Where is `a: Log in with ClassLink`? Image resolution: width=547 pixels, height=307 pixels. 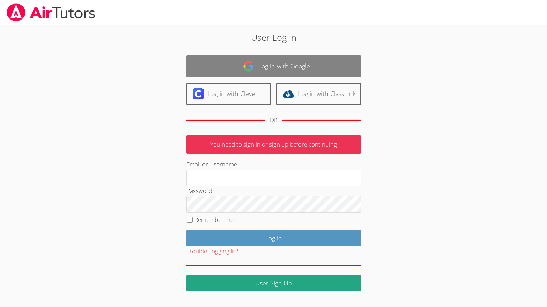 a: Log in with ClassLink is located at coordinates (319, 94).